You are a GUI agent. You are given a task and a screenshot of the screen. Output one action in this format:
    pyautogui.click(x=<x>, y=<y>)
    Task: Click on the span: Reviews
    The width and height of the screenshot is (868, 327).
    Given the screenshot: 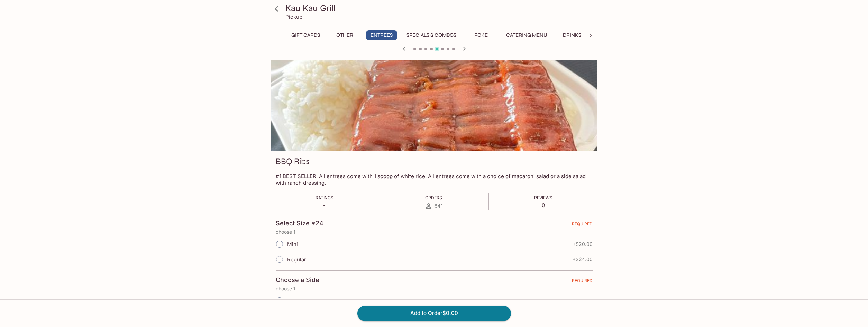 What is the action you would take?
    pyautogui.click(x=543, y=198)
    